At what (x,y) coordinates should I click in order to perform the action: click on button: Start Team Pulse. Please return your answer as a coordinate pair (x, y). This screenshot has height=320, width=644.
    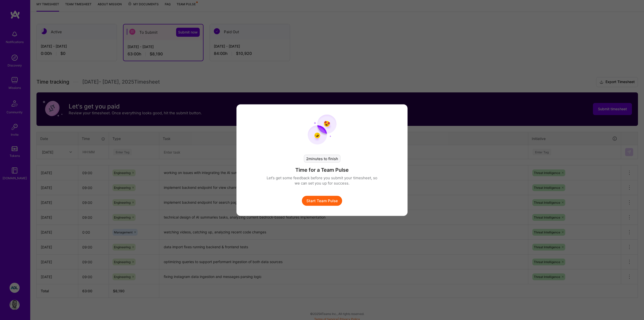
    Looking at the image, I should click on (322, 201).